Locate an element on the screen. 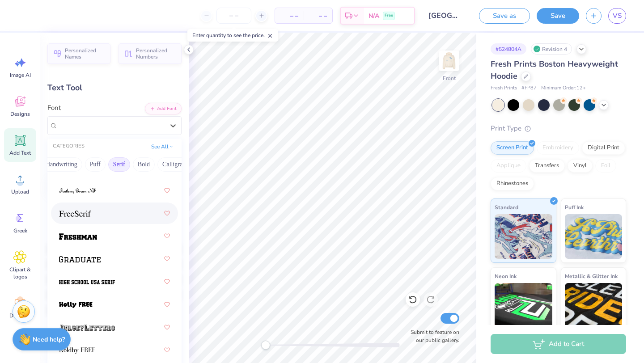  div: Digital Print is located at coordinates (604, 148).